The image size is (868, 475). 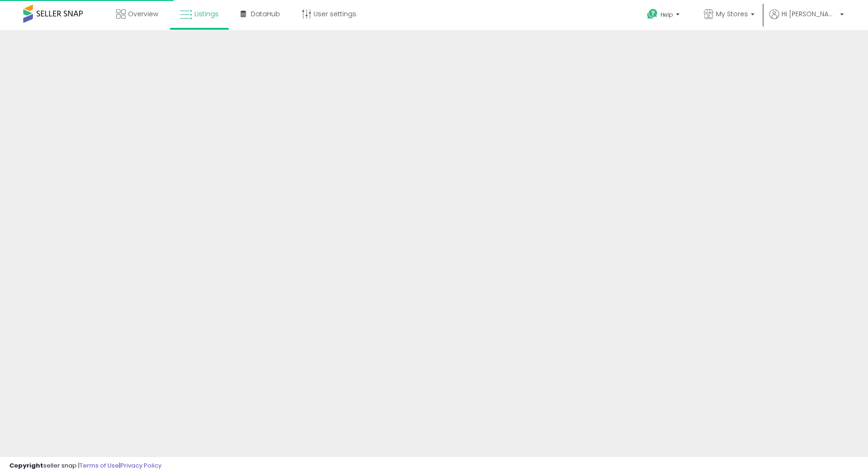 What do you see at coordinates (206, 14) in the screenshot?
I see `span: Listings` at bounding box center [206, 14].